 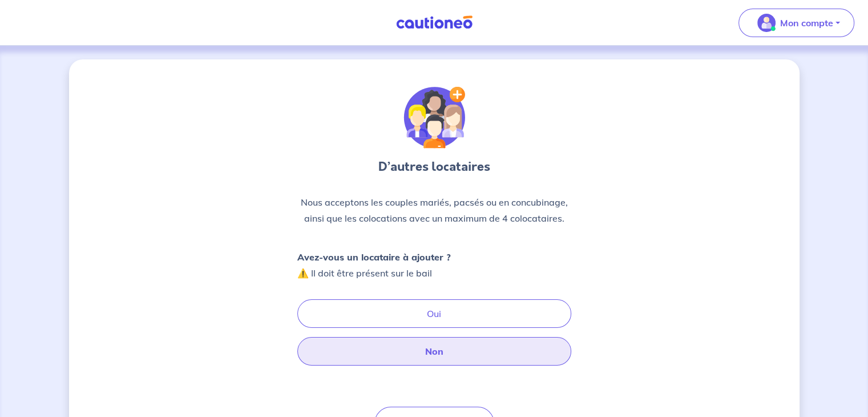 I want to click on h3: D’autres locataires, so click(x=434, y=167).